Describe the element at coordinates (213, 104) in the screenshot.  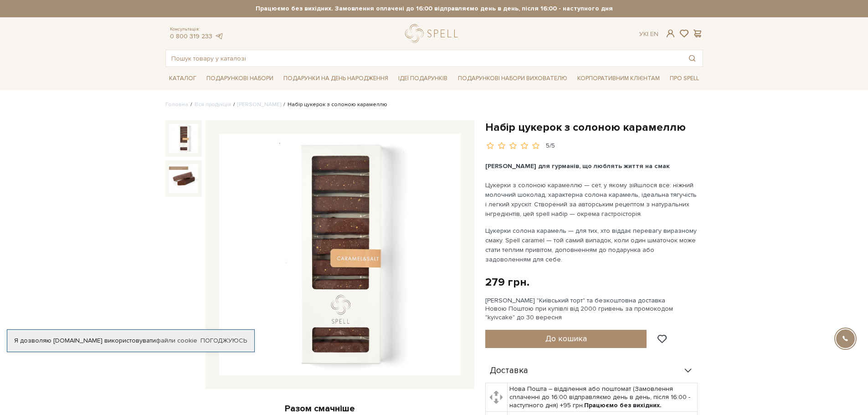
I see `a: Вся продукція` at that location.